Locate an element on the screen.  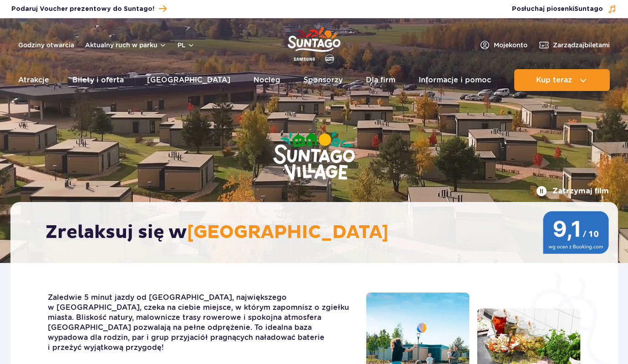
button: Posłuchaj piosenkiSuntago is located at coordinates (564, 9).